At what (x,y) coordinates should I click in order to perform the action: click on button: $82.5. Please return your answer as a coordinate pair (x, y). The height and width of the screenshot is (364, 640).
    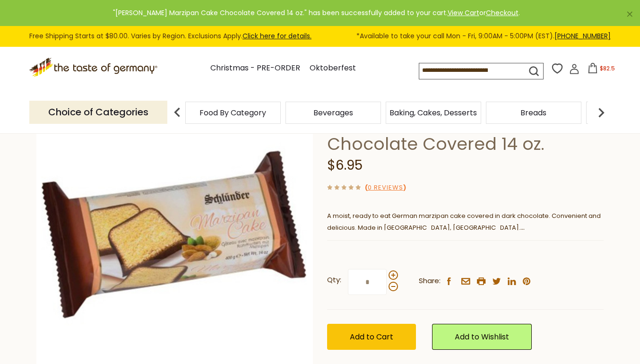
    Looking at the image, I should click on (602, 70).